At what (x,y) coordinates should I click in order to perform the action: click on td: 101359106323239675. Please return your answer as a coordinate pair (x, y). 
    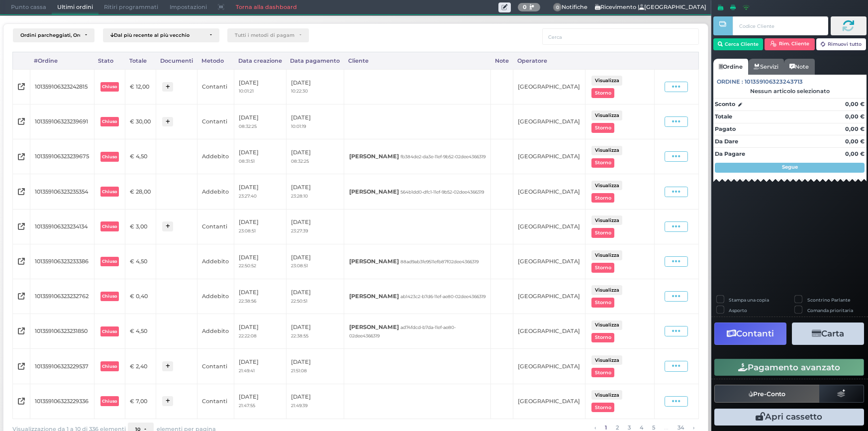
    Looking at the image, I should click on (62, 157).